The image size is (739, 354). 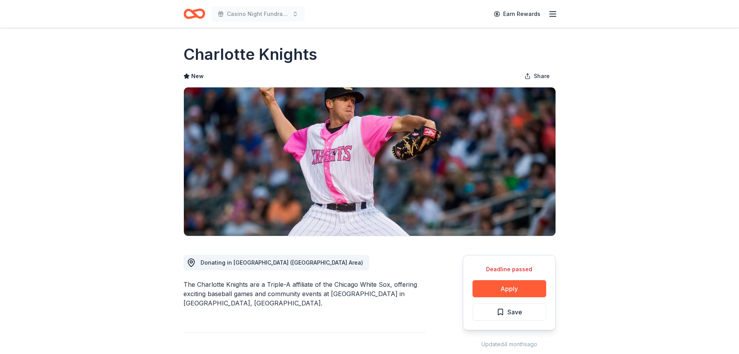 I want to click on div: Deadline passed, so click(x=509, y=269).